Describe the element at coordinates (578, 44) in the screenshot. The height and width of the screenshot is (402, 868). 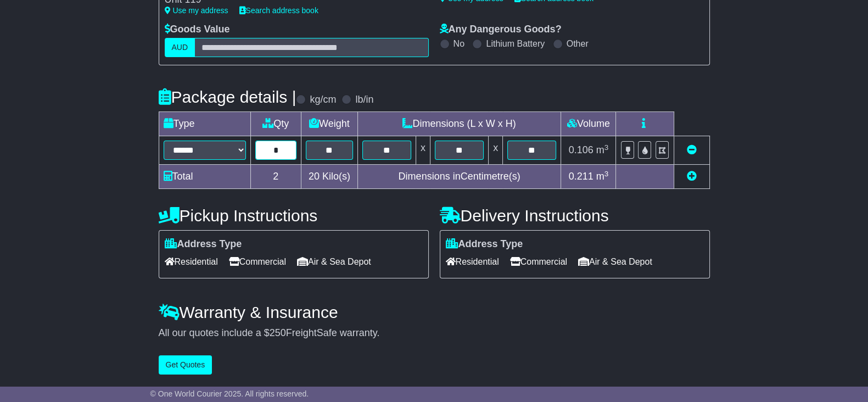
I see `label: Other` at that location.